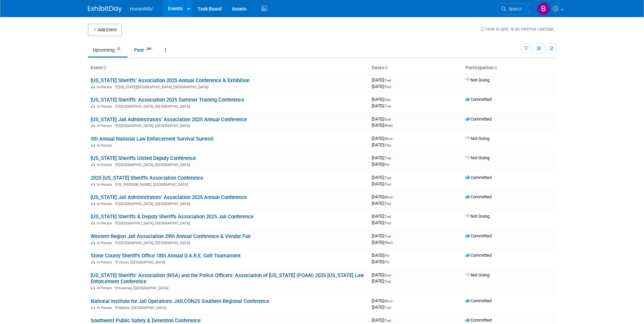 The width and height of the screenshot is (644, 324). I want to click on th: Dates, so click(416, 68).